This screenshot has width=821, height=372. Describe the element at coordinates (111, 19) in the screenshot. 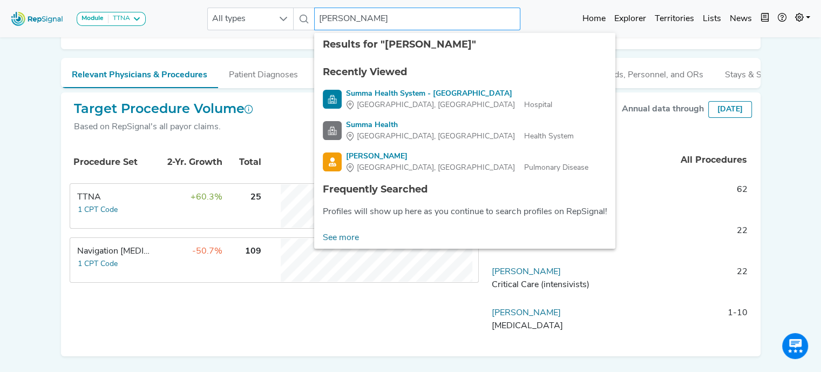

I see `button: ModuleTTNA` at that location.